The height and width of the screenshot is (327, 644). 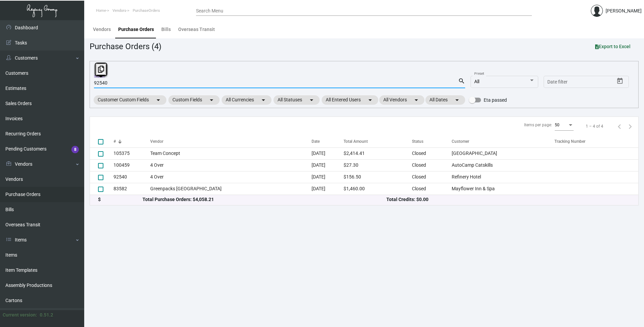 I want to click on mat-select: Items per page:, so click(x=564, y=126).